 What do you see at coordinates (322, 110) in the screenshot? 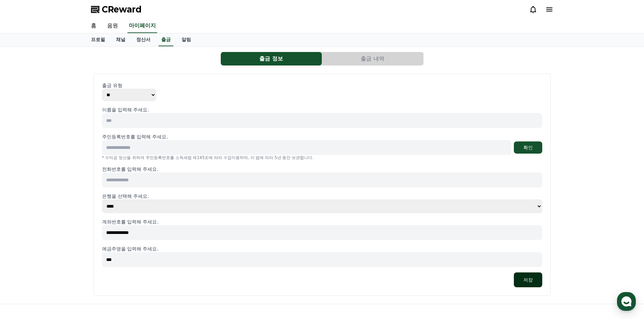
I see `p: 이름을 입력해 주세요.` at bounding box center [322, 110].